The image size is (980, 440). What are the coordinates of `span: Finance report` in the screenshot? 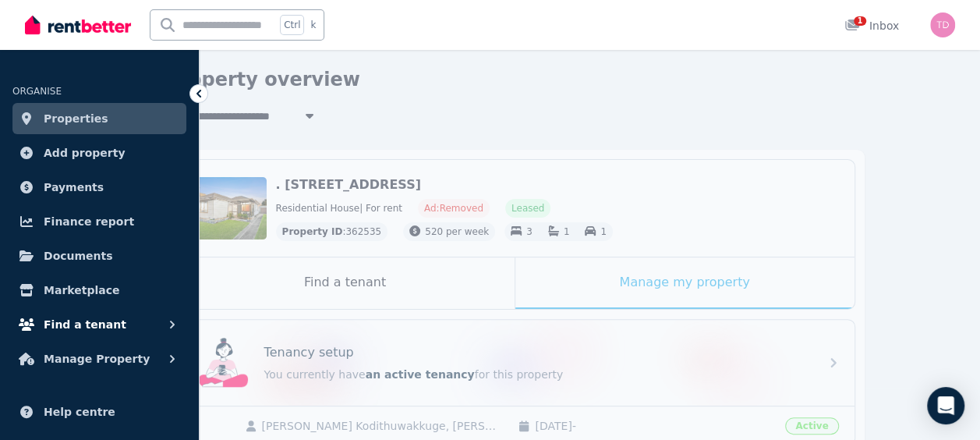 It's located at (88, 222).